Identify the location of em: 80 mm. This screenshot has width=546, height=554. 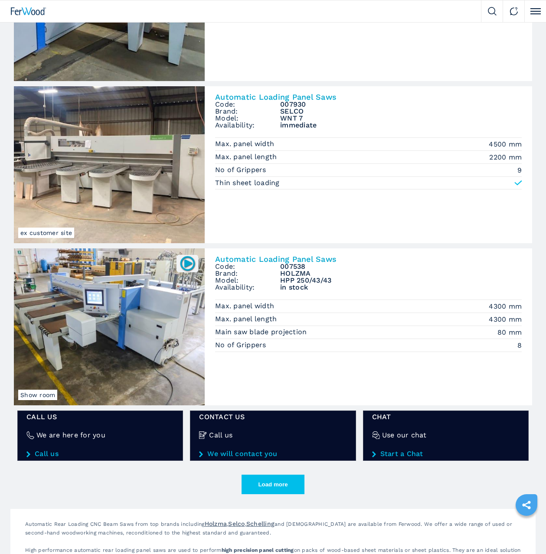
(509, 332).